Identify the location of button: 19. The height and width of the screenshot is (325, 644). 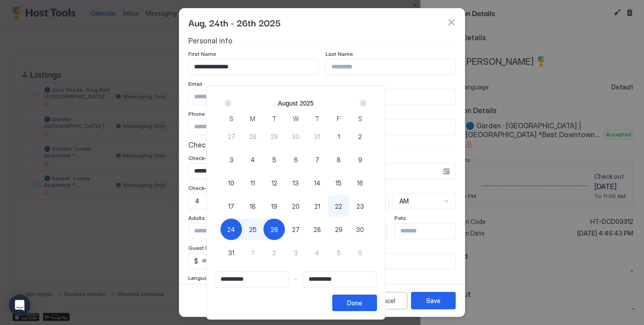
(274, 206).